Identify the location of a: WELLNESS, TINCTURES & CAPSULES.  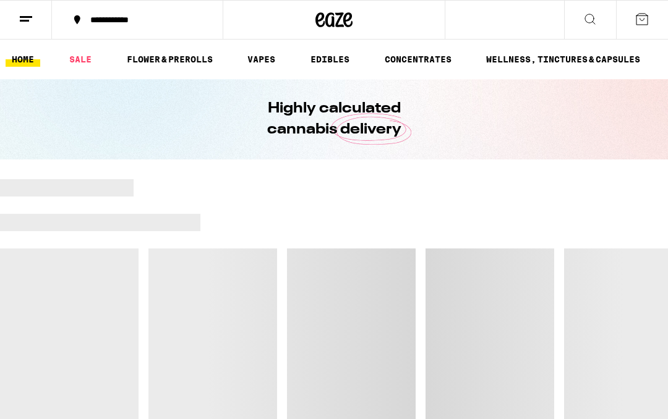
(563, 59).